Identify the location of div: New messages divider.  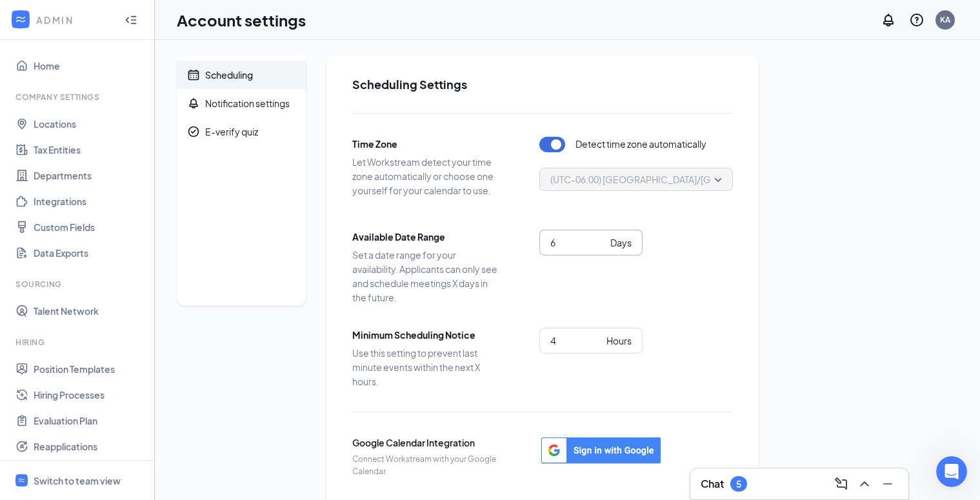
(129, 277).